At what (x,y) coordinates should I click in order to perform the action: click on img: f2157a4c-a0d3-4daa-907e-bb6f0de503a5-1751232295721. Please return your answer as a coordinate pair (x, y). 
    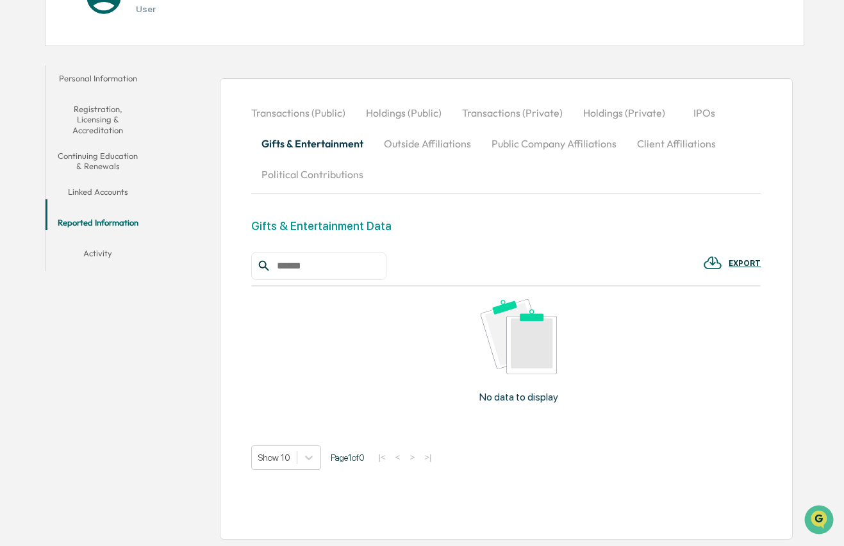
    Looking at the image, I should click on (16, 16).